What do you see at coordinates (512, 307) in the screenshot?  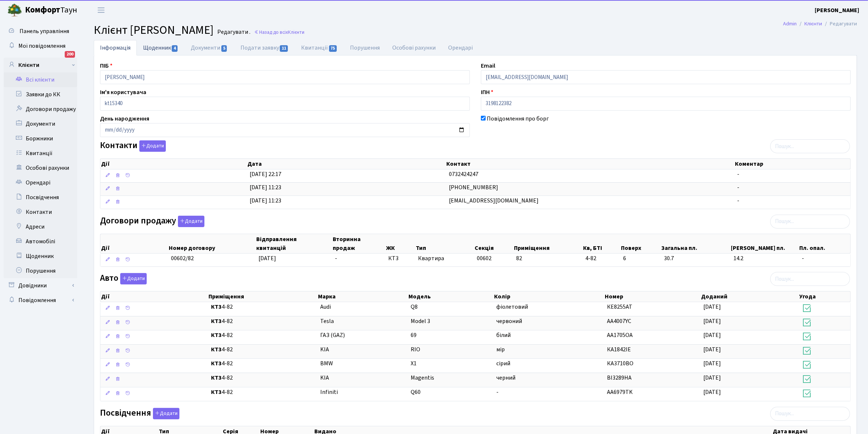 I see `span: фіолетовий` at bounding box center [512, 307].